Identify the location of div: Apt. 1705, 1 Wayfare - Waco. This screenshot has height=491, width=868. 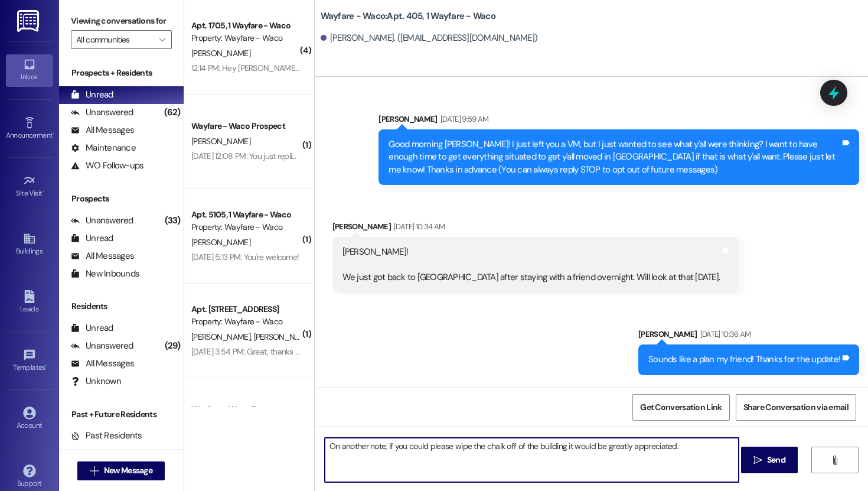
(246, 25).